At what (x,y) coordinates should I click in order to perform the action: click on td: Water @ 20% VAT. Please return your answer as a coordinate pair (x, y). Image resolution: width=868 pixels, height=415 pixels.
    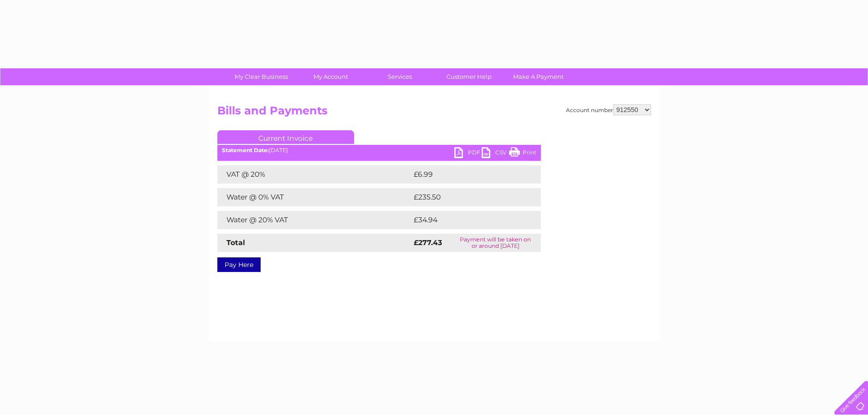
    Looking at the image, I should click on (315, 220).